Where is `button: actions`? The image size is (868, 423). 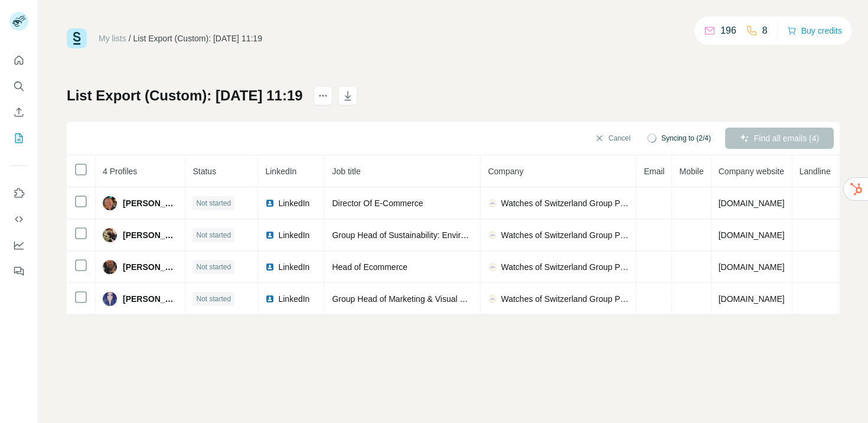 button: actions is located at coordinates (323, 96).